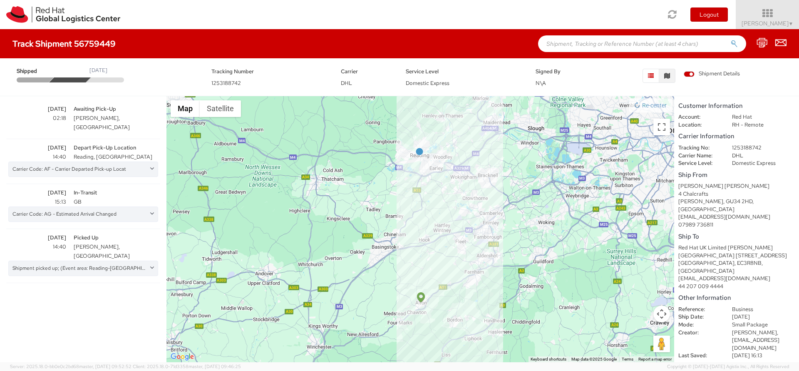  I want to click on button: Re-center, so click(651, 105).